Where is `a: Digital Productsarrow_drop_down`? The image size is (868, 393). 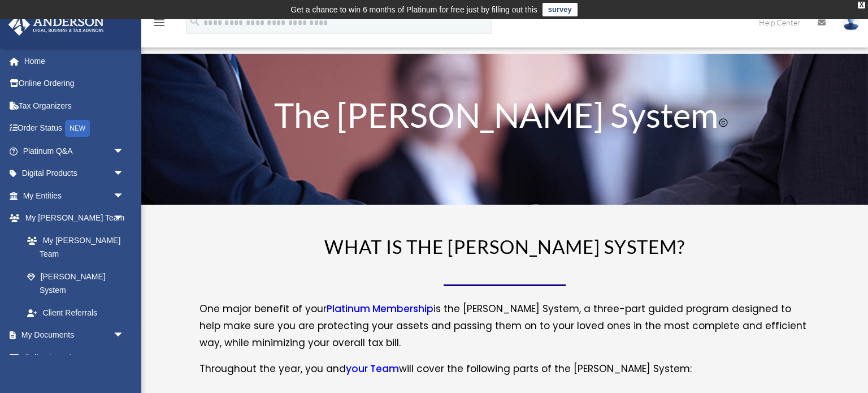
a: Digital Productsarrow_drop_down is located at coordinates (75, 174).